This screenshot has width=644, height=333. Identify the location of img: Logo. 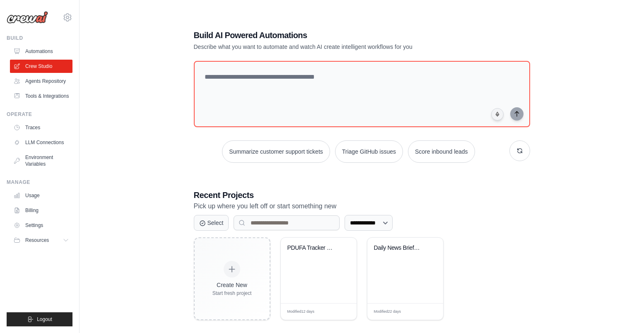
(27, 17).